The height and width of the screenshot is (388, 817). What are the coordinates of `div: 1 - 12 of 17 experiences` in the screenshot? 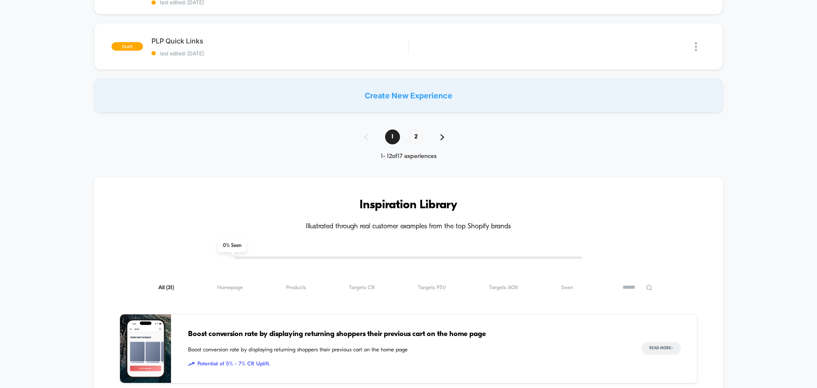 It's located at (409, 156).